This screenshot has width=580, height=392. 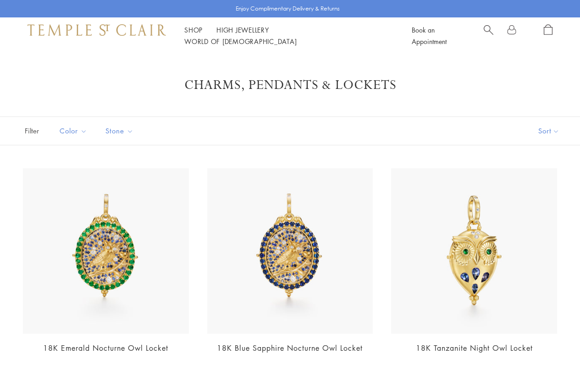 What do you see at coordinates (74, 130) in the screenshot?
I see `button: Color` at bounding box center [74, 130].